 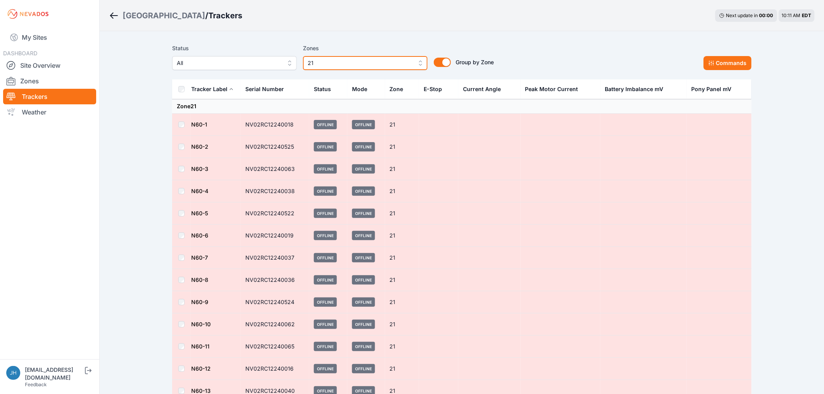 I want to click on div: Current Angle, so click(x=482, y=89).